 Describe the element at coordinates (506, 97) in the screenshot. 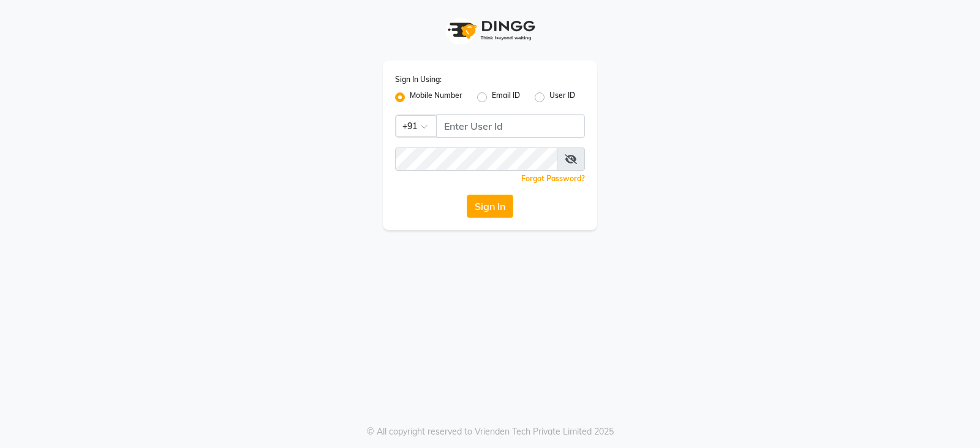

I see `label: Email ID` at that location.